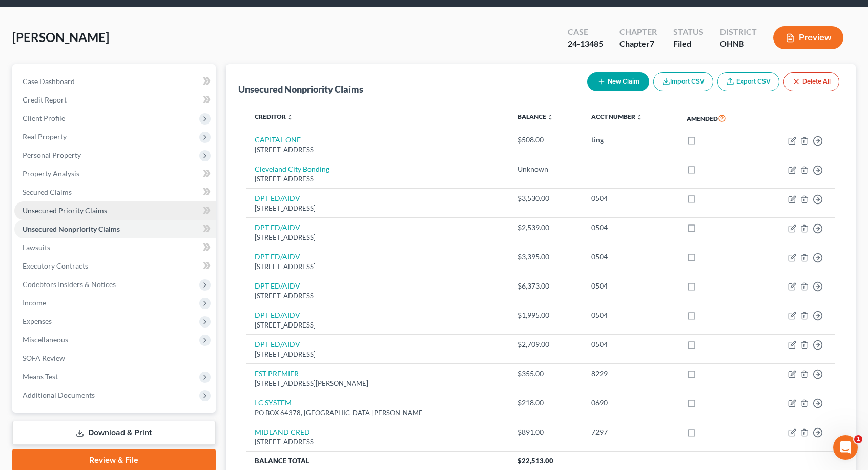  I want to click on div: Unsecured Nonpriority Claims, so click(301, 89).